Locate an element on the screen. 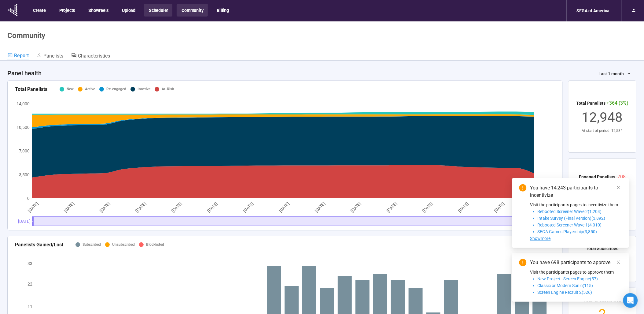 Image resolution: width=644 pixels, height=314 pixels. div: 12,948 is located at coordinates (603, 117).